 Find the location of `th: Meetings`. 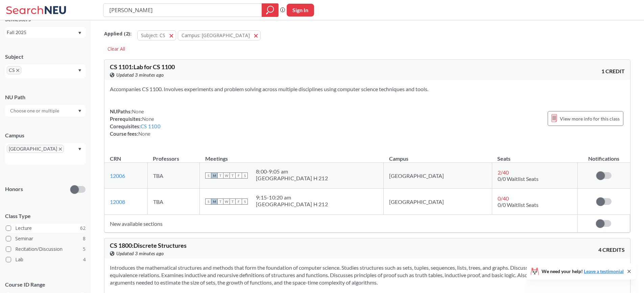

th: Meetings is located at coordinates (292, 155).